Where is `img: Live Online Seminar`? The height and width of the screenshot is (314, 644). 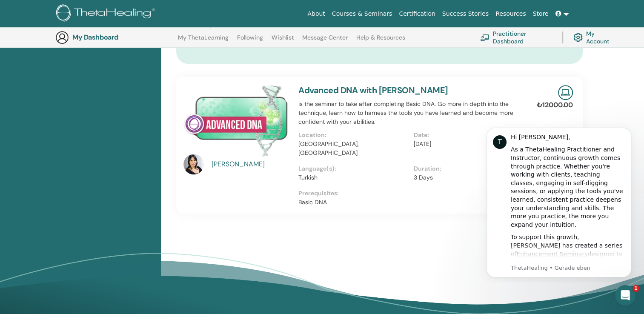
img: Live Online Seminar is located at coordinates (565, 92).